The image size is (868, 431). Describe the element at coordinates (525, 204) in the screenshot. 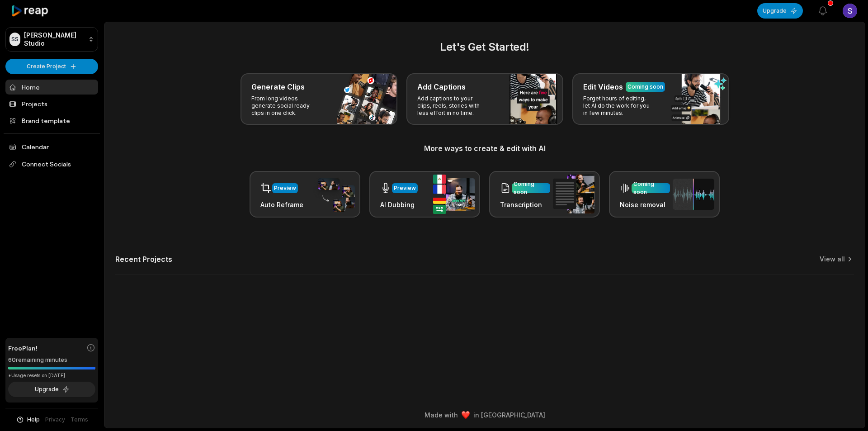

I see `h3: Transcription` at that location.